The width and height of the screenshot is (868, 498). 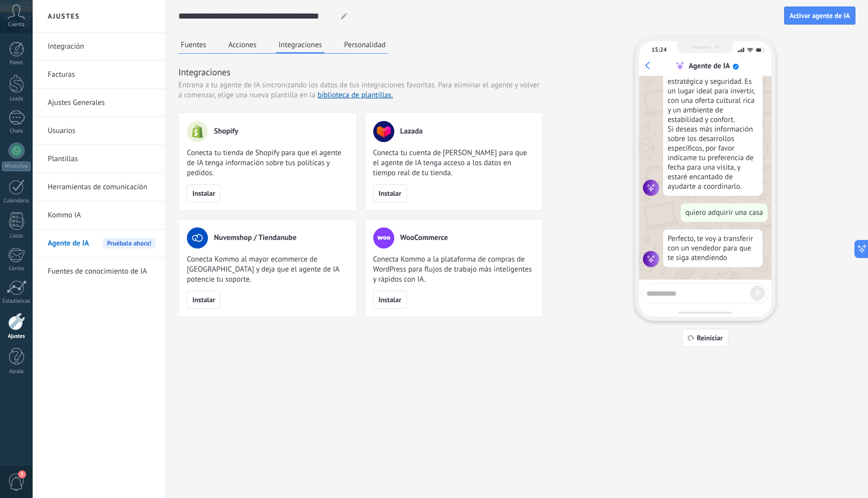 I want to click on div: Leads, so click(x=16, y=99).